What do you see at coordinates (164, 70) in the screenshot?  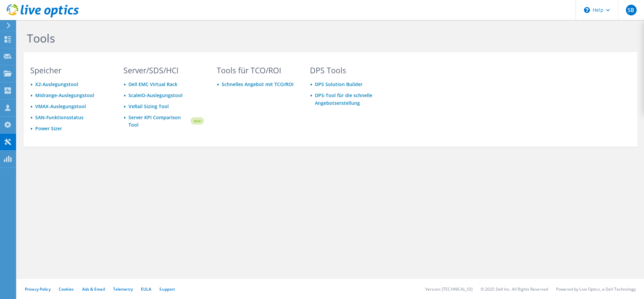 I see `h3: Server/SDS/HCI` at bounding box center [164, 70].